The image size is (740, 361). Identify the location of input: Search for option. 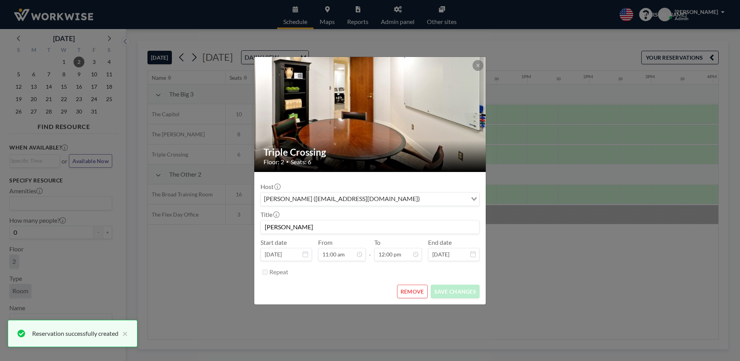
(445, 199).